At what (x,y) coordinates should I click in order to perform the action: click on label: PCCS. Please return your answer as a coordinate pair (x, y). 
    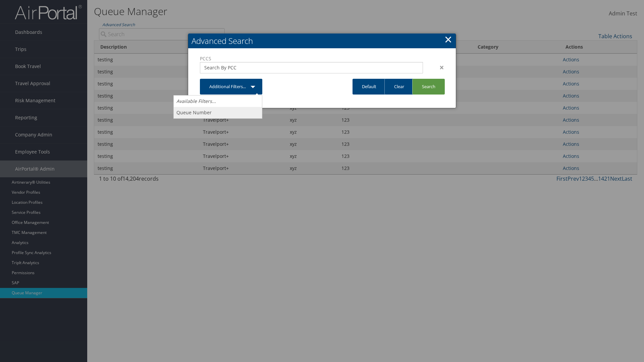
    Looking at the image, I should click on (311, 59).